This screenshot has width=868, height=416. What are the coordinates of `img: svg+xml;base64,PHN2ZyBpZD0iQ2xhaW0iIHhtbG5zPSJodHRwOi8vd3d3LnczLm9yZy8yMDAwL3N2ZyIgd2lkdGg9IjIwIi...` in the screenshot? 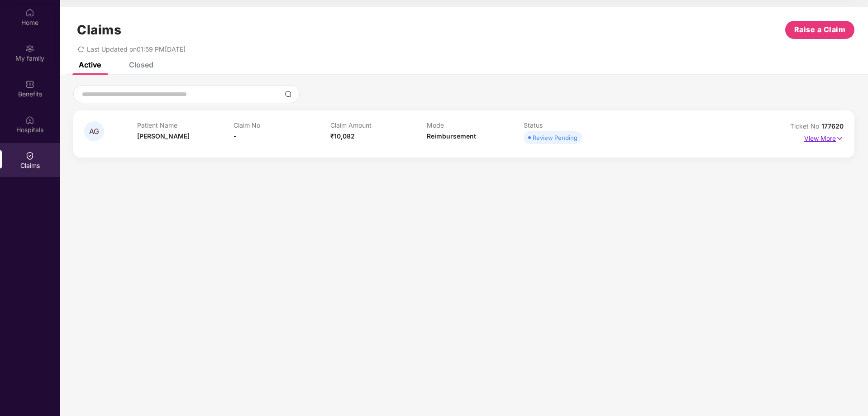 It's located at (30, 156).